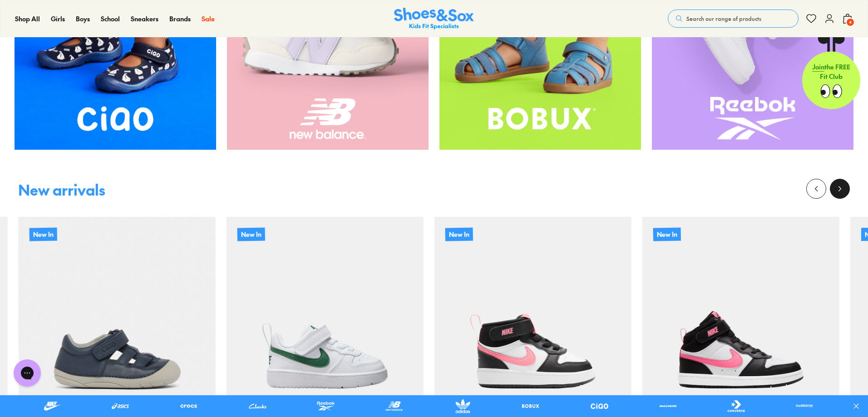  What do you see at coordinates (831, 72) in the screenshot?
I see `p: the FREE Fit Club` at bounding box center [831, 72].